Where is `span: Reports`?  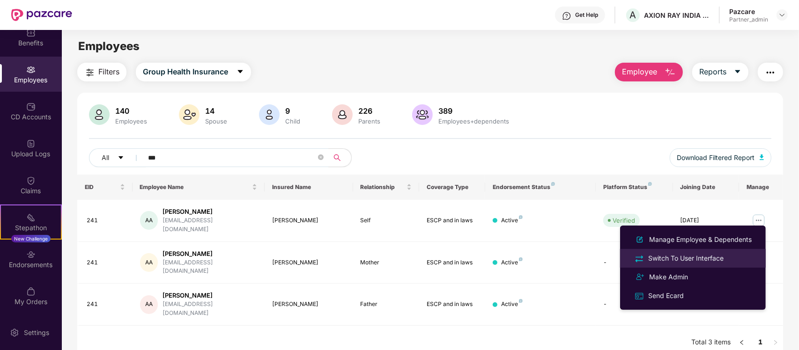 span: Reports is located at coordinates (713, 72).